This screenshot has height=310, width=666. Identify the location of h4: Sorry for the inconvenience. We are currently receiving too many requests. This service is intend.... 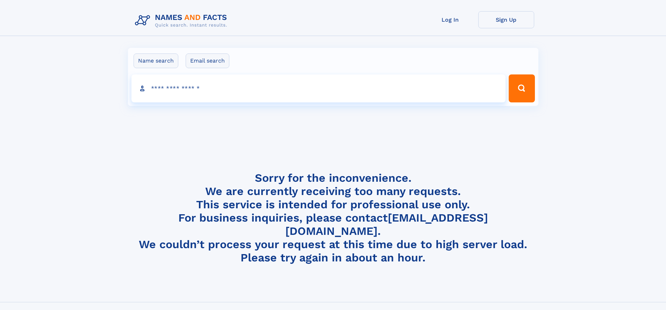
(333, 218).